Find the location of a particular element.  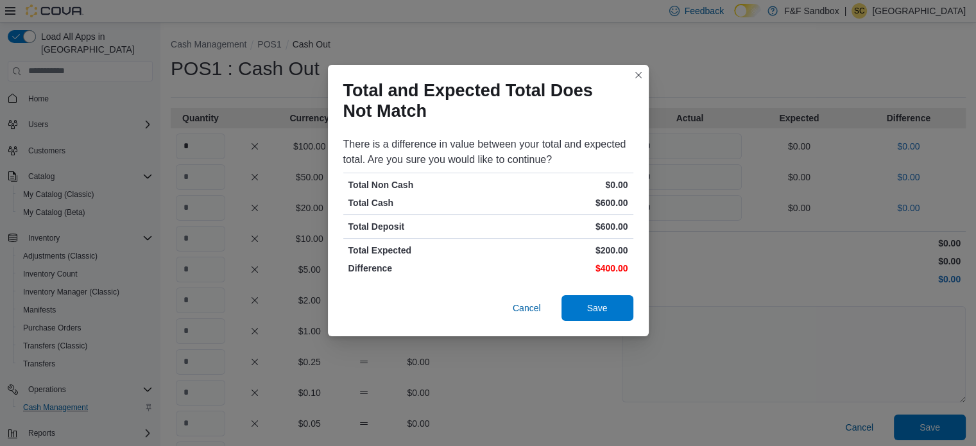

button: Save is located at coordinates (597, 308).